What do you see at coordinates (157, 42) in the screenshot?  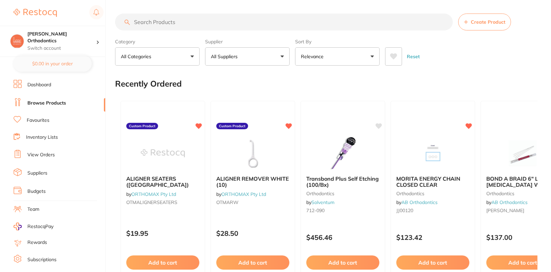 I see `label: Category` at bounding box center [157, 42].